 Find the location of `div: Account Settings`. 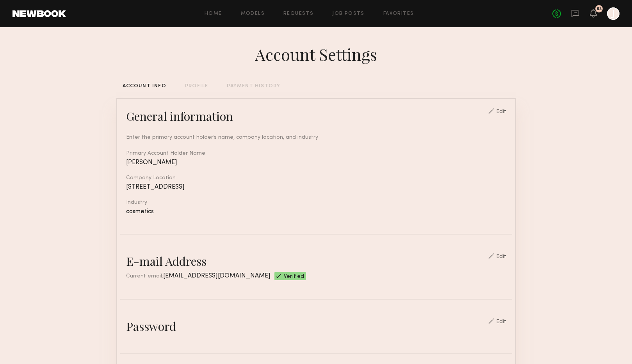

div: Account Settings is located at coordinates (315, 54).